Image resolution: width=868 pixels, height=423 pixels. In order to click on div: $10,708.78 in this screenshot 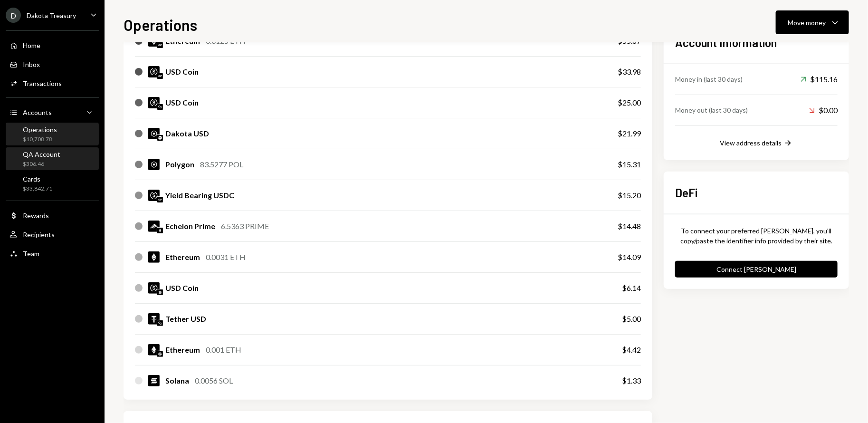, I will do `click(40, 139)`.